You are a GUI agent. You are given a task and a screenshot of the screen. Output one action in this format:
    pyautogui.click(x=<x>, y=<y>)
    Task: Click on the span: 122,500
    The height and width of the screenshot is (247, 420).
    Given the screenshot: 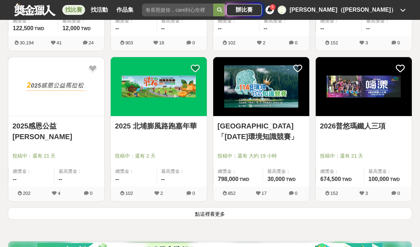 What is the action you would take?
    pyautogui.click(x=23, y=28)
    